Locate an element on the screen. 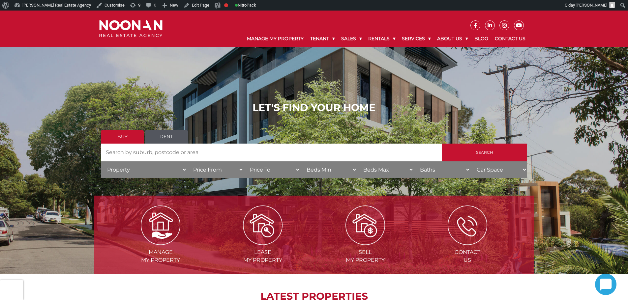  div: Focus keyphrase not set is located at coordinates (226, 5).